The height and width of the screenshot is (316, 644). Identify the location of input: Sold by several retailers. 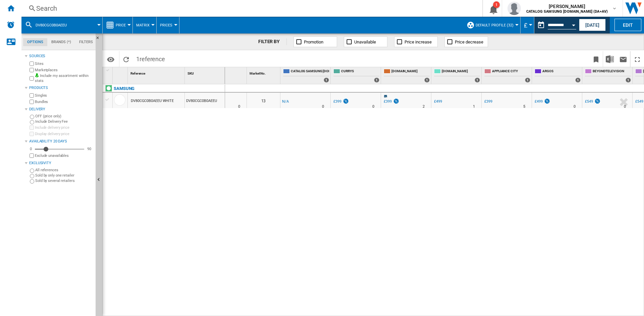
(32, 182).